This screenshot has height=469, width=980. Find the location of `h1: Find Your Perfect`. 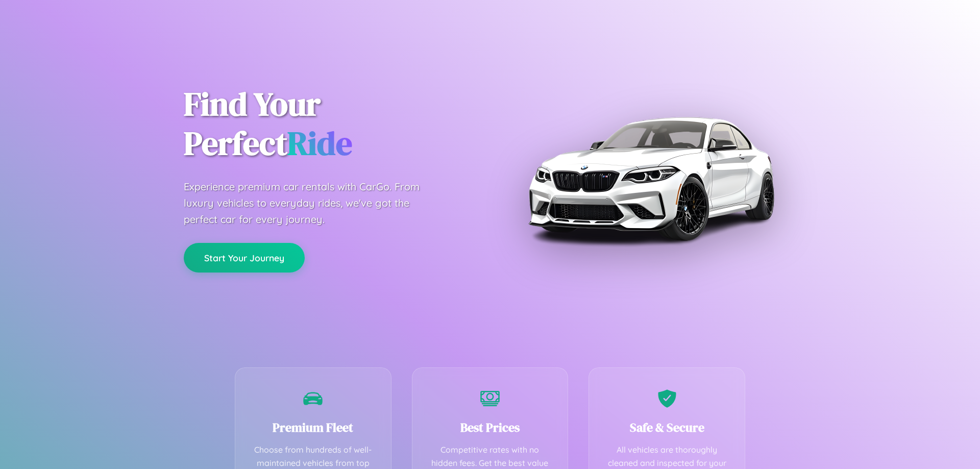

h1: Find Your Perfect is located at coordinates (330, 124).